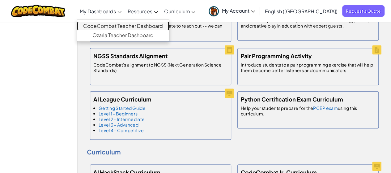  I want to click on a: CodeCombat Teacher Dashboard, so click(123, 26).